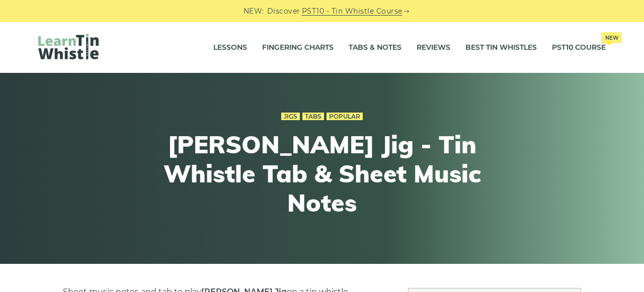 This screenshot has width=644, height=292. Describe the element at coordinates (230, 48) in the screenshot. I see `a: Lessons` at that location.